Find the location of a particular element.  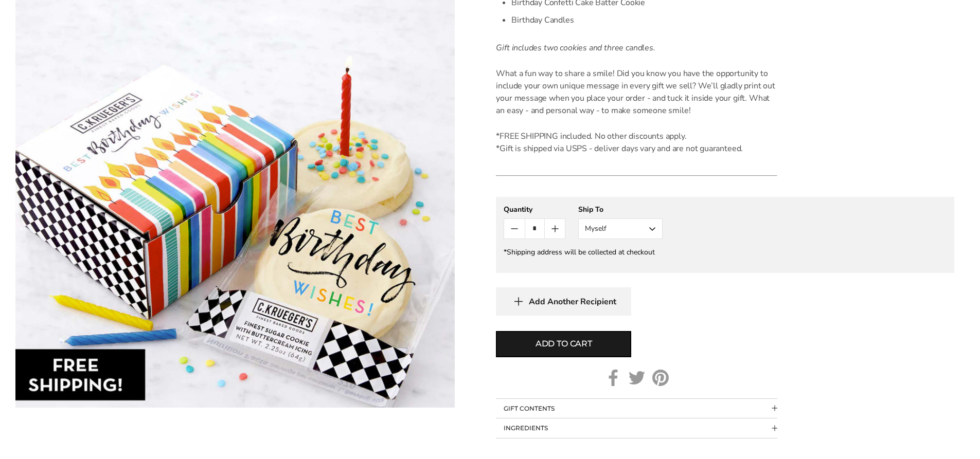

span: Add to cart is located at coordinates (564, 344).